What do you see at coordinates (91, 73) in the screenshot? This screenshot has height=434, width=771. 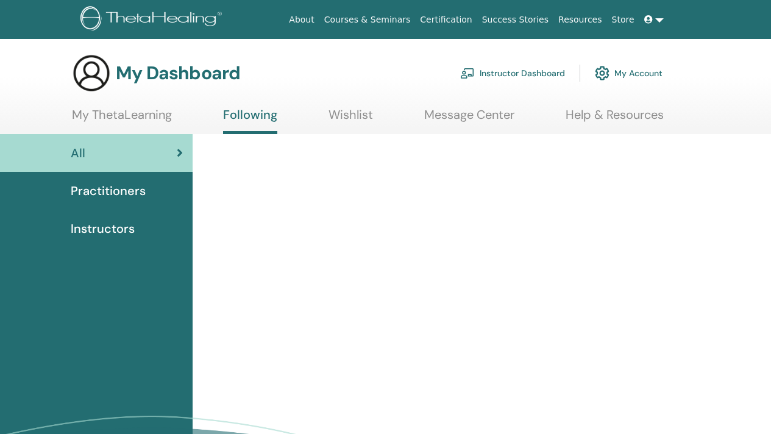 I see `img: generic-user-icon.jpg` at bounding box center [91, 73].